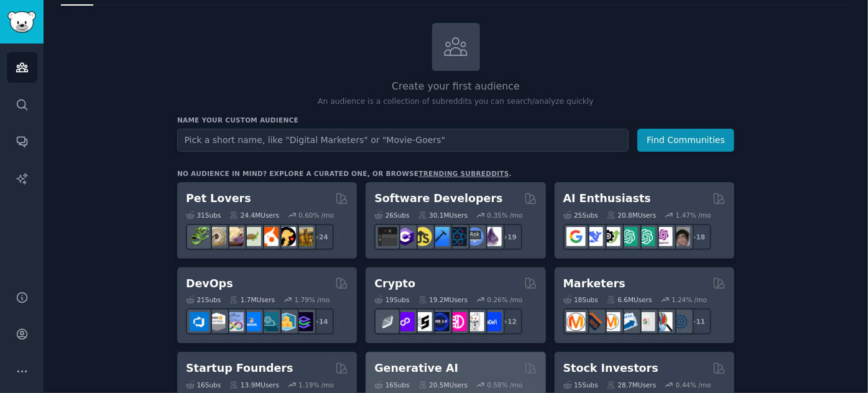 This screenshot has width=868, height=393. I want to click on div: 6.6M Users, so click(629, 300).